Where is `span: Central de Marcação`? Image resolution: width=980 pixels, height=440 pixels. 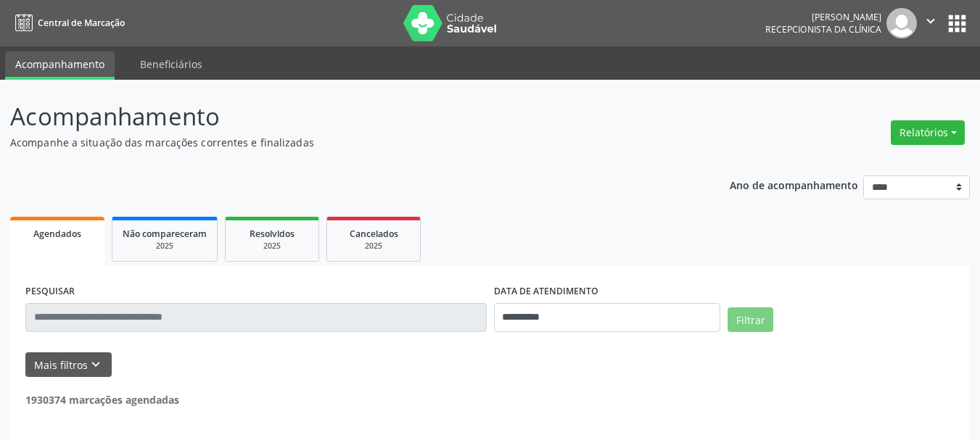 span: Central de Marcação is located at coordinates (81, 22).